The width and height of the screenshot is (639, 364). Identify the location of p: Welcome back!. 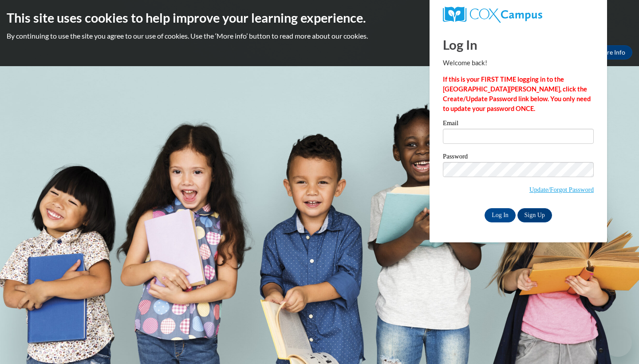
(518, 63).